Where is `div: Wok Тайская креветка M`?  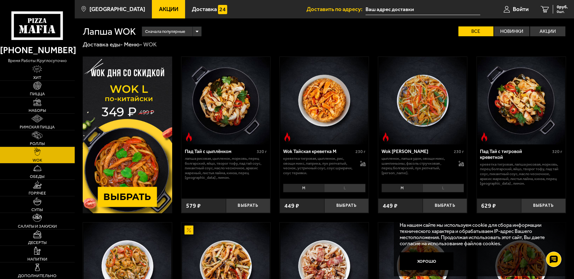 div: Wok Тайская креветка M is located at coordinates (318, 152).